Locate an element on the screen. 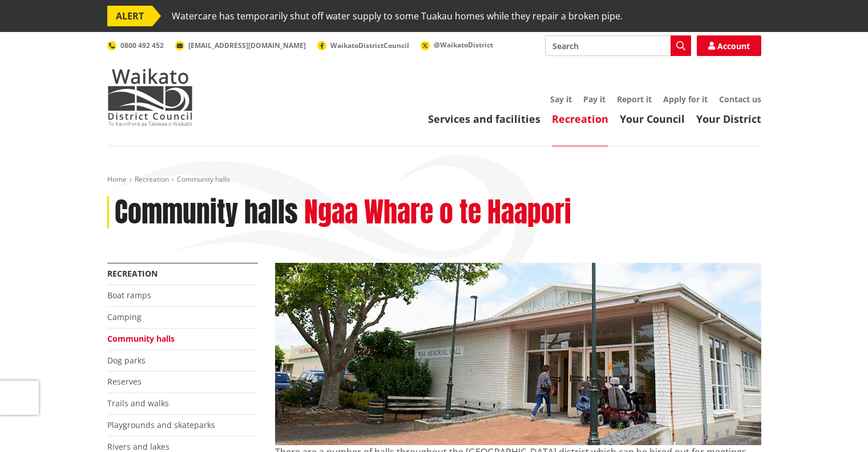 Image resolution: width=868 pixels, height=452 pixels. a: Rivers and lakes is located at coordinates (138, 446).